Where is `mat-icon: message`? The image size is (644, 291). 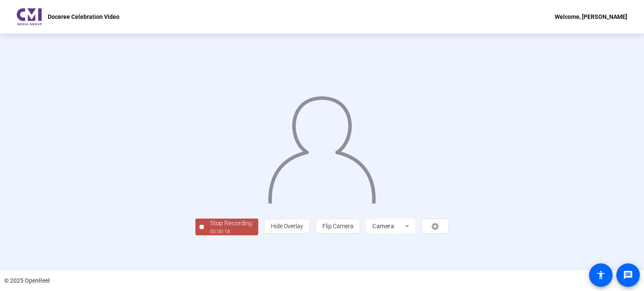
mat-icon: message is located at coordinates (628, 275).